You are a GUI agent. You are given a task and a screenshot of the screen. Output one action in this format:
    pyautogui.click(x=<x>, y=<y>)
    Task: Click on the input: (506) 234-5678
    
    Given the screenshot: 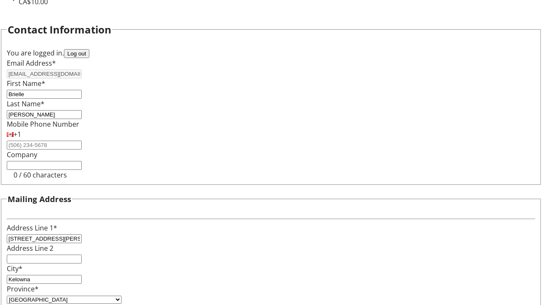 What is the action you would take?
    pyautogui.click(x=44, y=145)
    